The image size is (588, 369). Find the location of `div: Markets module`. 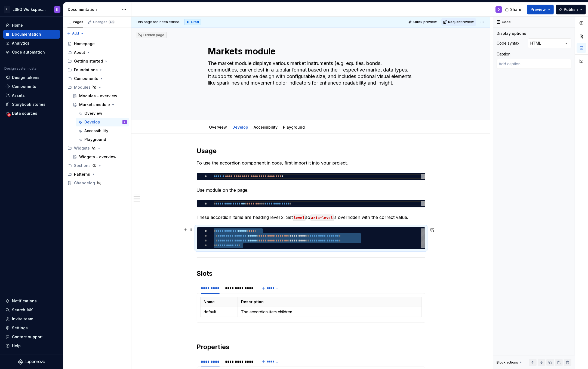

div: Markets module is located at coordinates (94, 104).